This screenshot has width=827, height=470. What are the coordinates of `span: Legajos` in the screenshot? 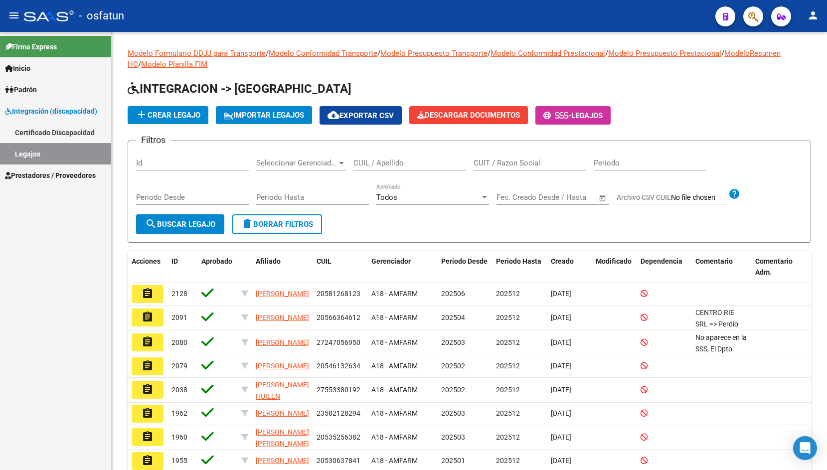 It's located at (586, 116).